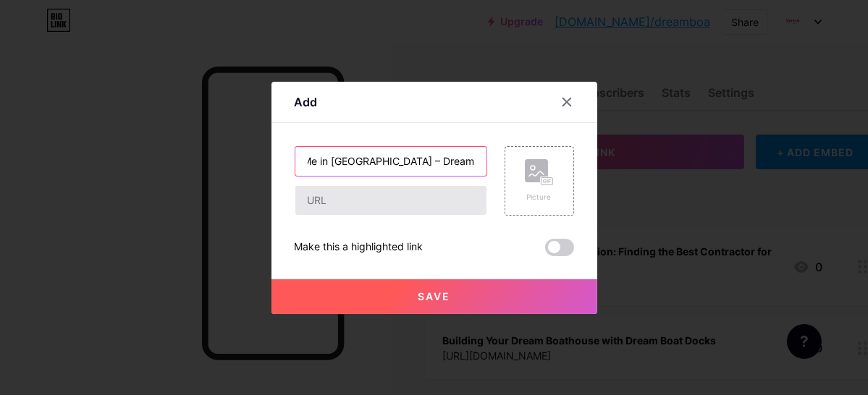  Describe the element at coordinates (306, 102) in the screenshot. I see `div: Add` at that location.